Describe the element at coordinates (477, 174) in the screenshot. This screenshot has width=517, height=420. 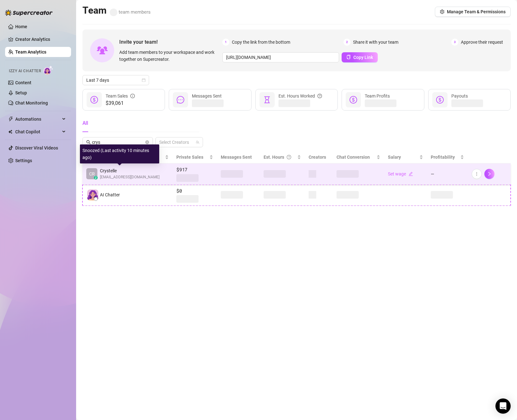
I see `span: more` at that location.